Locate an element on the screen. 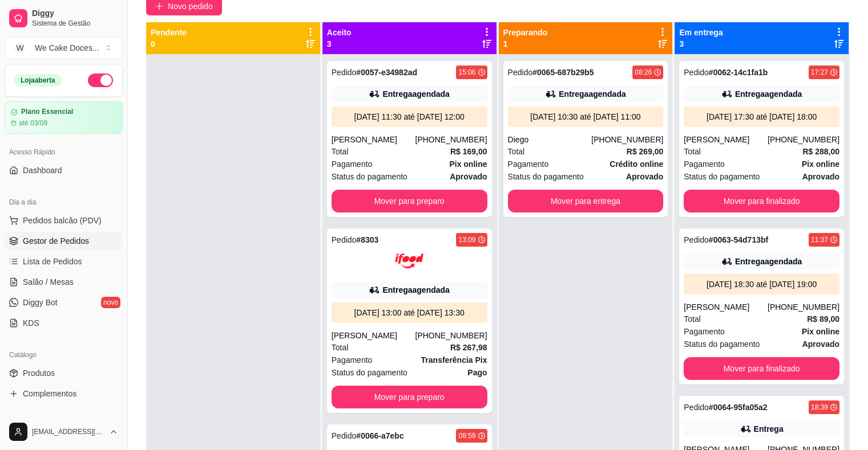 Image resolution: width=868 pixels, height=450 pixels. strong: Crédito online is located at coordinates (636, 164).